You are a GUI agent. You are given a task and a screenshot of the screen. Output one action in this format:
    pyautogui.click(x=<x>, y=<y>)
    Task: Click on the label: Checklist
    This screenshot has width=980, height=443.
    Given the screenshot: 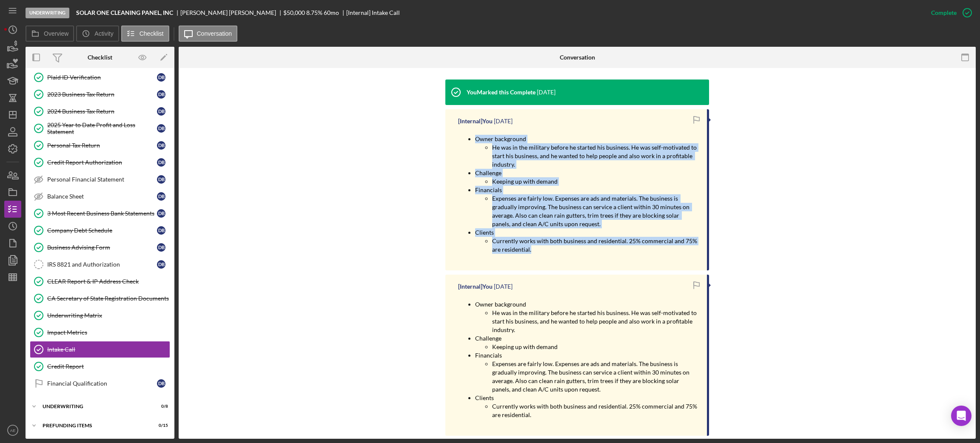 What is the action you would take?
    pyautogui.click(x=151, y=34)
    